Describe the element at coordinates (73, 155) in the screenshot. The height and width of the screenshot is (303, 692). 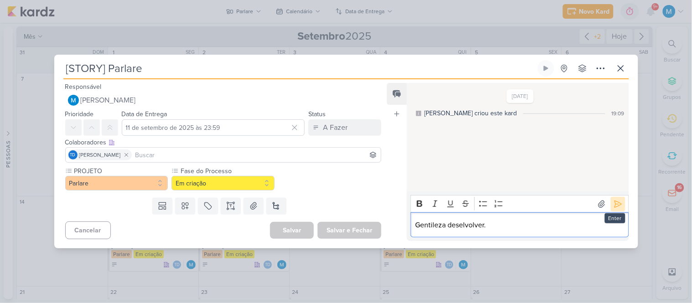
I see `p: Td` at that location.